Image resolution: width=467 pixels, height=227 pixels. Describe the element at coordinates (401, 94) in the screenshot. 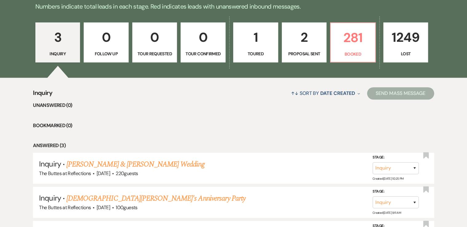

I see `button: Send Mass Message` at that location.